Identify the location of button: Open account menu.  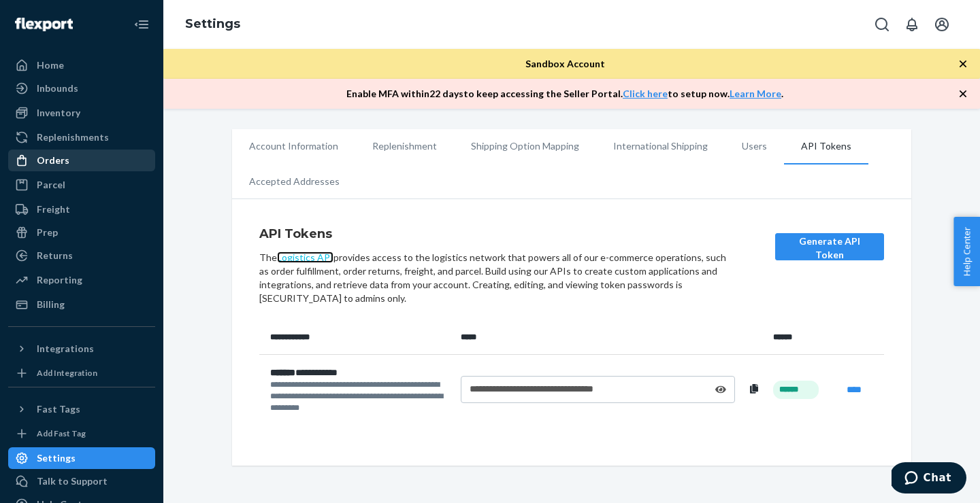
(942, 25).